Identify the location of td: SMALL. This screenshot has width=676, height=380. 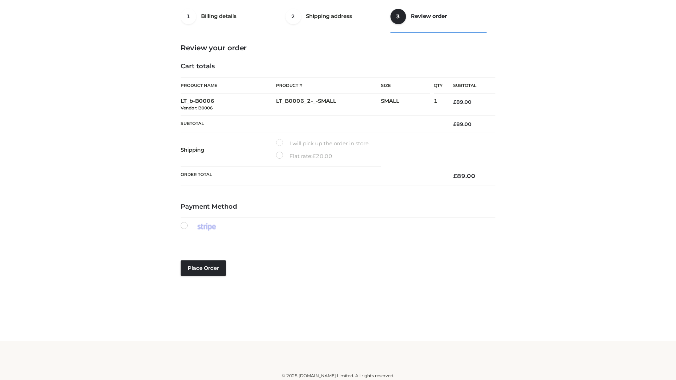
(407, 105).